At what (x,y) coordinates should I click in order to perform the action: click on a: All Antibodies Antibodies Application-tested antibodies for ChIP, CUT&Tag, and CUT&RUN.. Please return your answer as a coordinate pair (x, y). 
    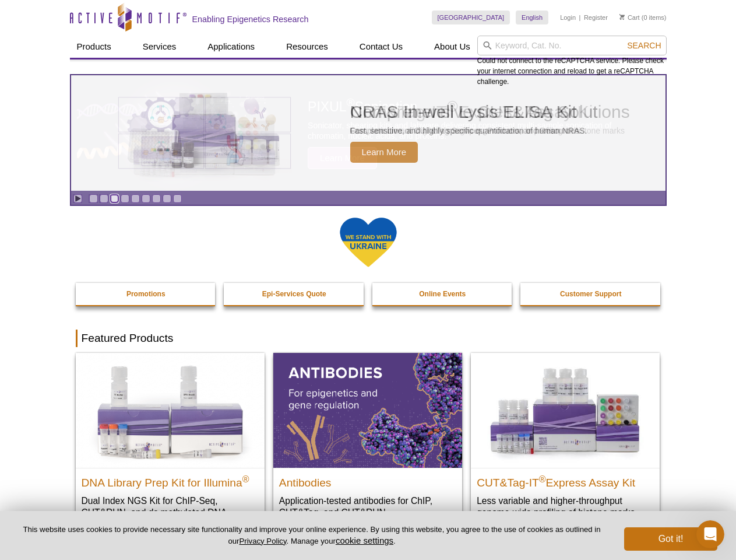
    Looking at the image, I should click on (368, 441).